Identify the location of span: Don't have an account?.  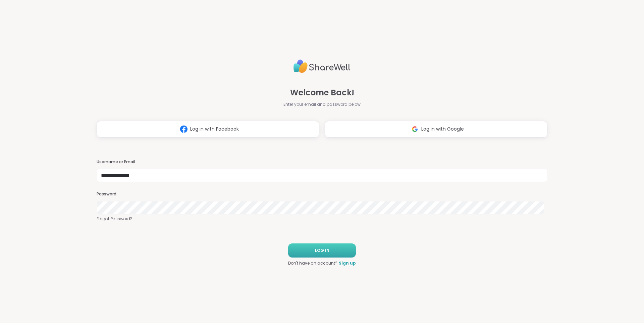
(313, 263).